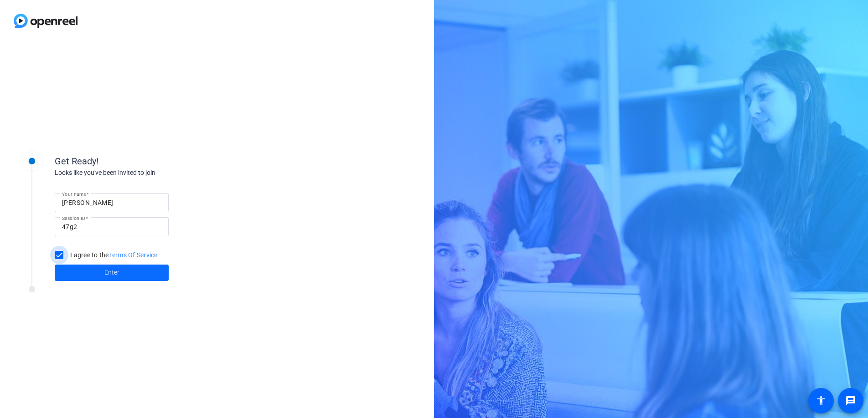  Describe the element at coordinates (112, 273) in the screenshot. I see `button: Enter` at that location.